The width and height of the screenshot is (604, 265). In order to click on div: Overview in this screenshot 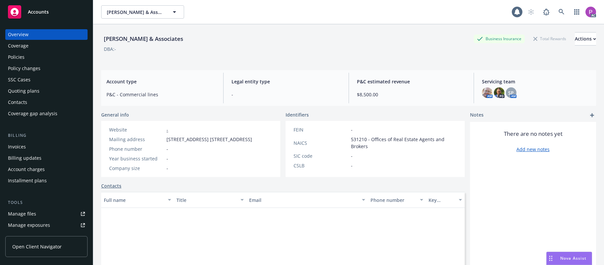, I will do `click(18, 34)`.